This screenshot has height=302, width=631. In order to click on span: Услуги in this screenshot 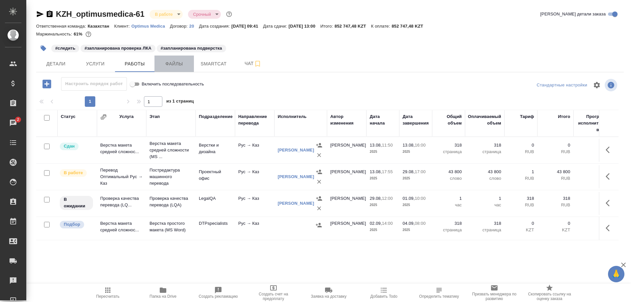, I will do `click(95, 64)`.